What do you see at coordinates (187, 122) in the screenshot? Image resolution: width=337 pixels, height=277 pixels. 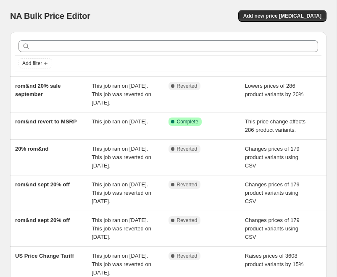 I see `span: Complete` at bounding box center [187, 122].